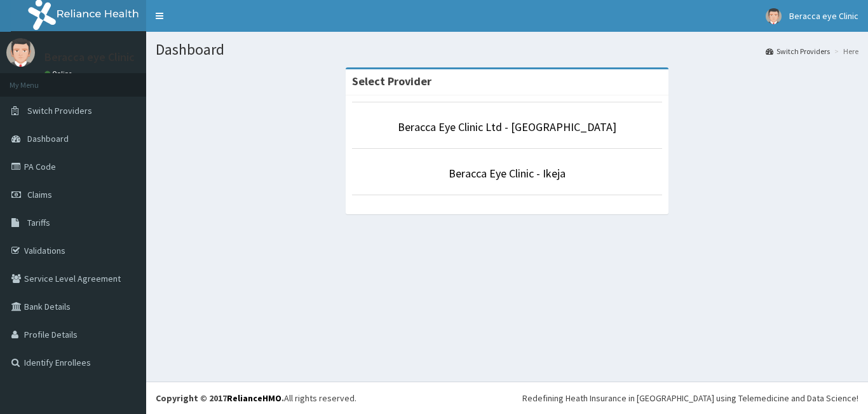 The width and height of the screenshot is (868, 414). Describe the element at coordinates (59, 111) in the screenshot. I see `span: Switch Providers` at that location.